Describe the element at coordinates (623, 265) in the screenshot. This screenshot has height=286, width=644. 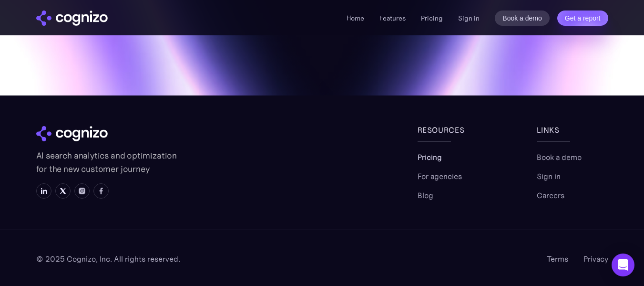
I see `div: Open Intercom Messenger` at that location.